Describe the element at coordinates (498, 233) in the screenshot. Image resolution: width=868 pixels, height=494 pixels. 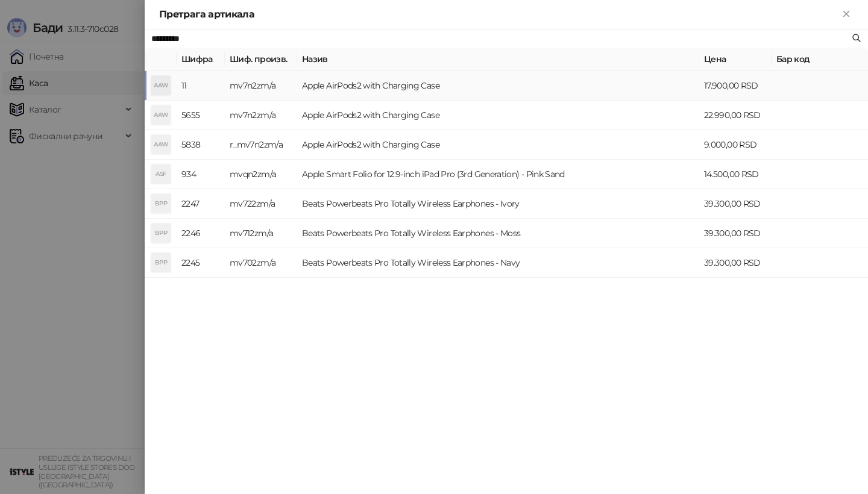
I see `td: Beats Powerbeats Pro Totally Wireless Earphones - Moss` at that location.